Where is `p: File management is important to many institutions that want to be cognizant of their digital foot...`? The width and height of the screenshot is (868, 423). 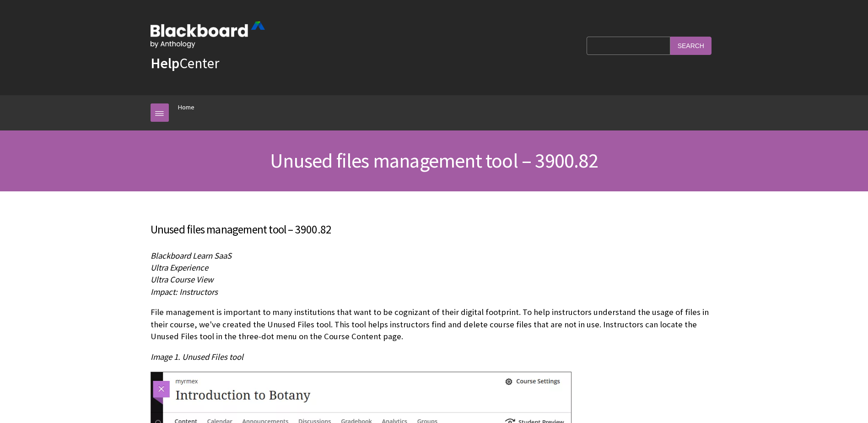
p: File management is important to many institutions that want to be cognizant of their digital foot... is located at coordinates (434, 324).